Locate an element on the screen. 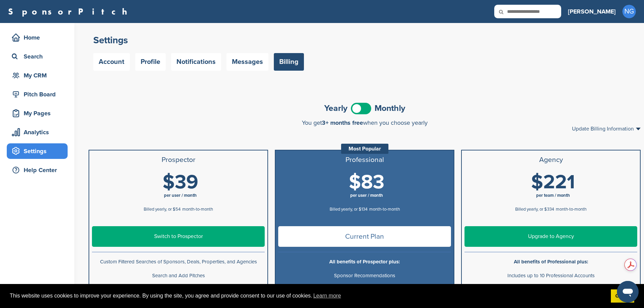 The image size is (644, 308). a: Billing is located at coordinates (289, 62).